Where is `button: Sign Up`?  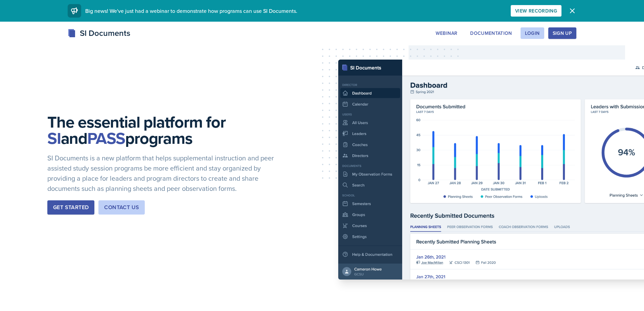
button: Sign Up is located at coordinates (562, 33).